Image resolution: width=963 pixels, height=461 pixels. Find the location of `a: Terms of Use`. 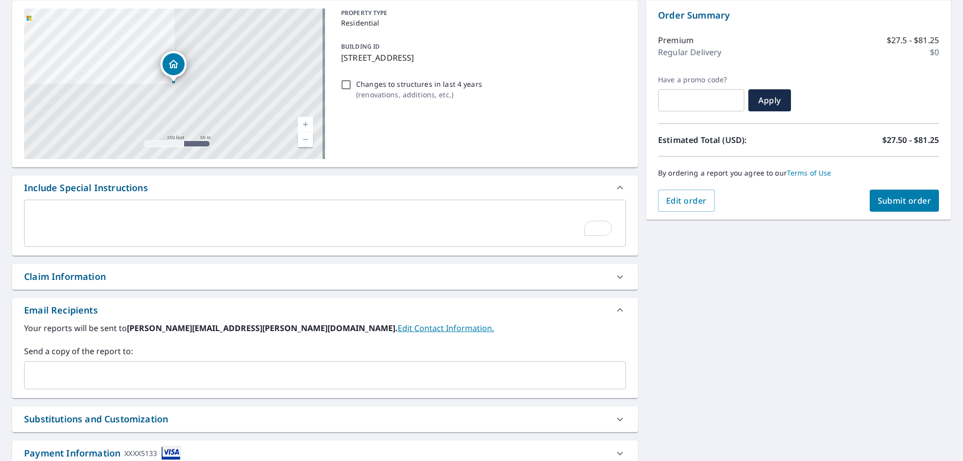

a: Terms of Use is located at coordinates (809, 172).